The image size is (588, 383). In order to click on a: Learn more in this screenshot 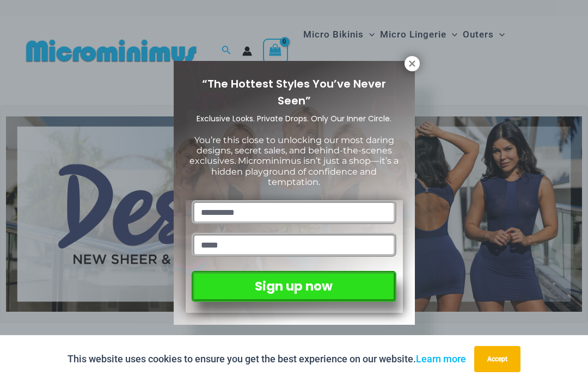, I will do `click(441, 359)`.